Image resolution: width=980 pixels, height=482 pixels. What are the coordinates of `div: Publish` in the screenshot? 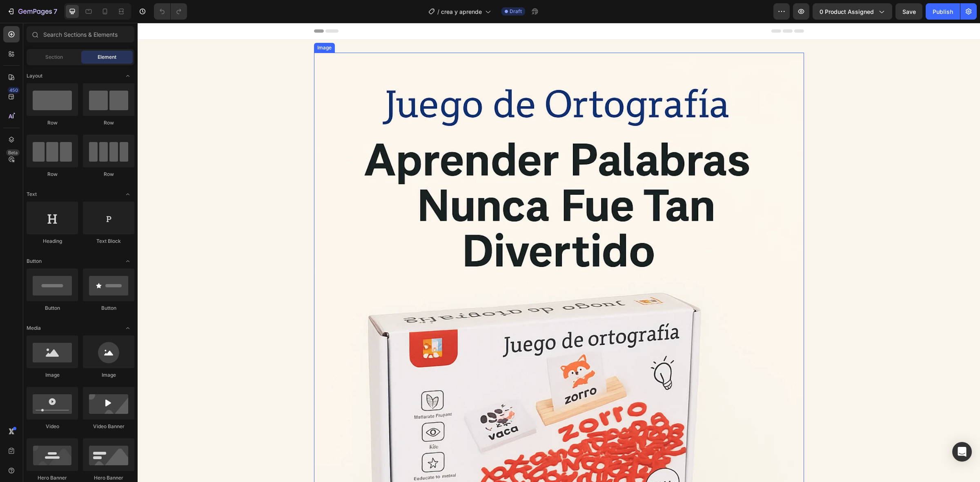 It's located at (943, 11).